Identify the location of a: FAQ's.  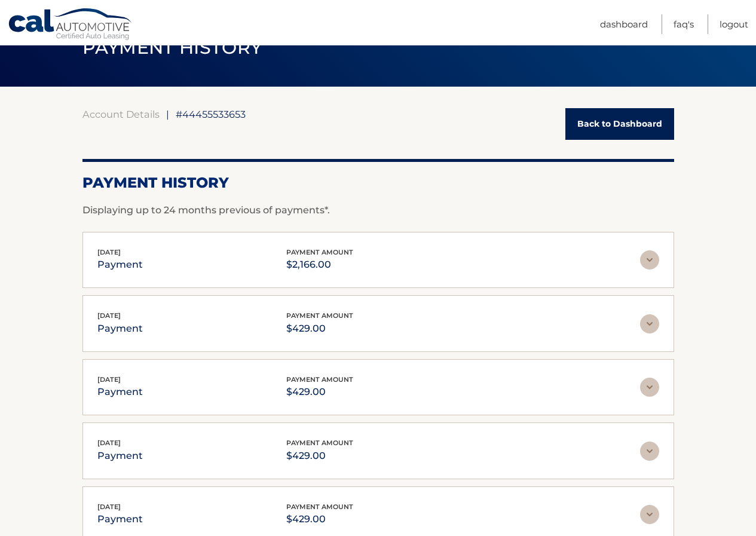
(684, 24).